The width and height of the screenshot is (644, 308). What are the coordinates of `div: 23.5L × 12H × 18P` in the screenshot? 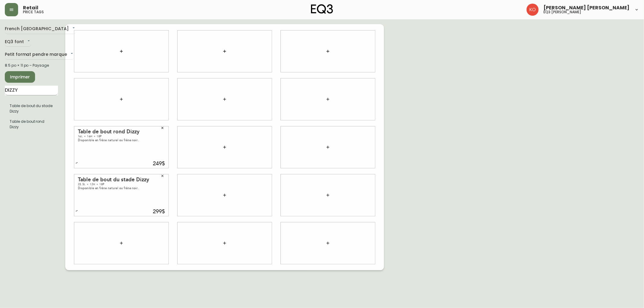 It's located at (121, 184).